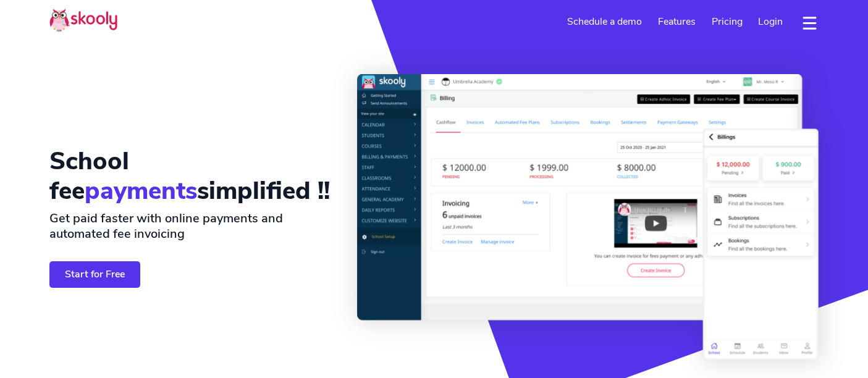  Describe the element at coordinates (141, 191) in the screenshot. I see `span: payments` at that location.